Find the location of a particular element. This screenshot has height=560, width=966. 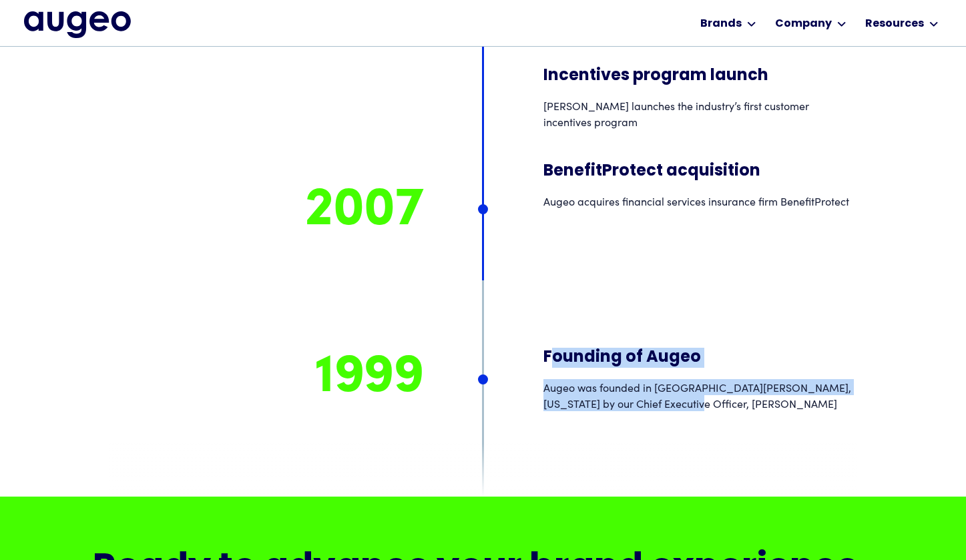

div: 2007 is located at coordinates (266, 211).